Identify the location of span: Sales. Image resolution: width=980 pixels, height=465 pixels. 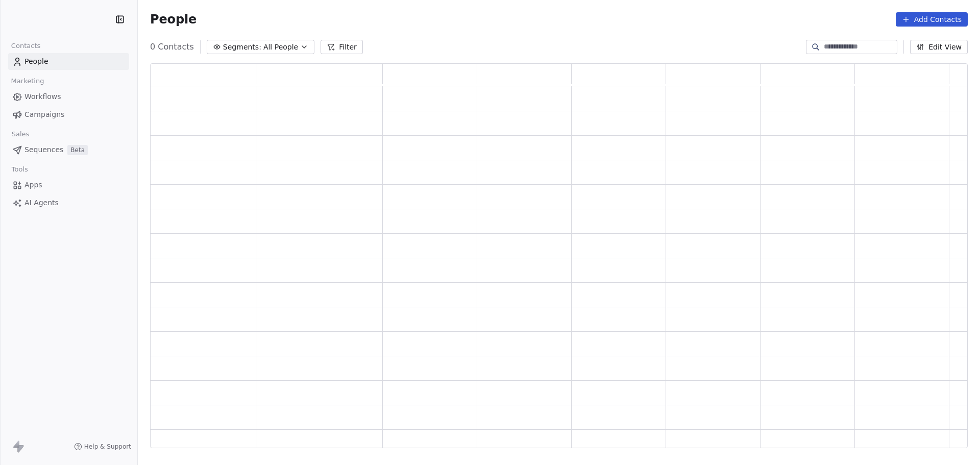
(20, 134).